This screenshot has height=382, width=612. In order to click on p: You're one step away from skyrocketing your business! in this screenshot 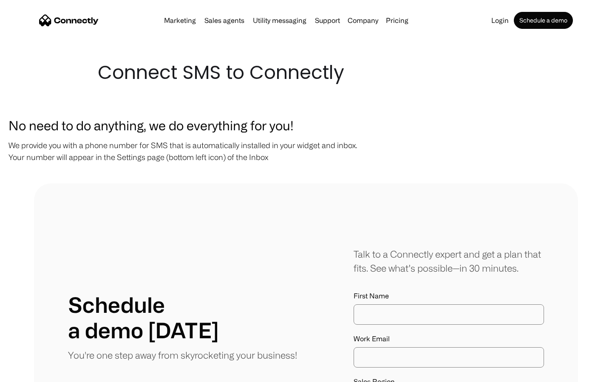, I will do `click(182, 355)`.